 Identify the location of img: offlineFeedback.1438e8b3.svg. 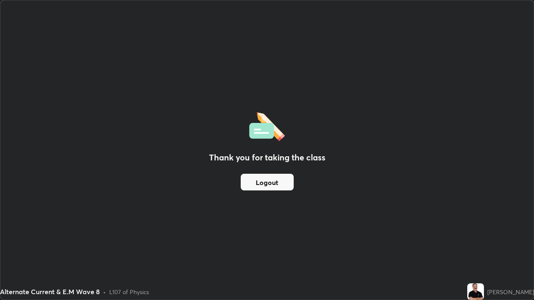
(267, 126).